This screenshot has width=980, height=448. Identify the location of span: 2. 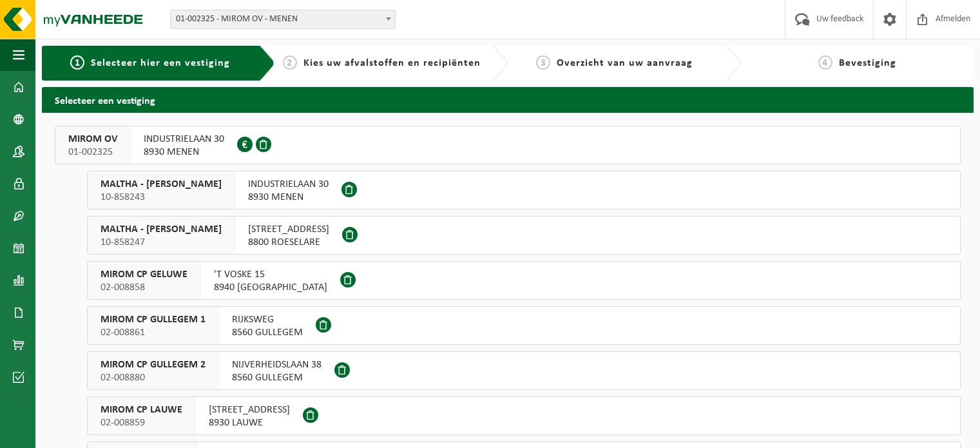
(289, 62).